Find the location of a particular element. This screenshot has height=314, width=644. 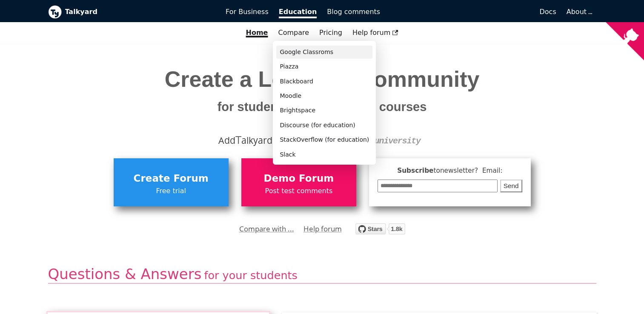

a: Slack is located at coordinates (324, 154).